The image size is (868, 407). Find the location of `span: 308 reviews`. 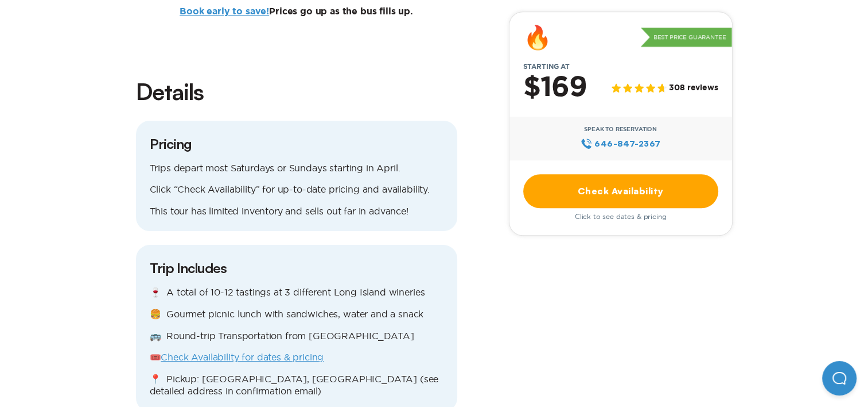

span: 308 reviews is located at coordinates (694, 88).